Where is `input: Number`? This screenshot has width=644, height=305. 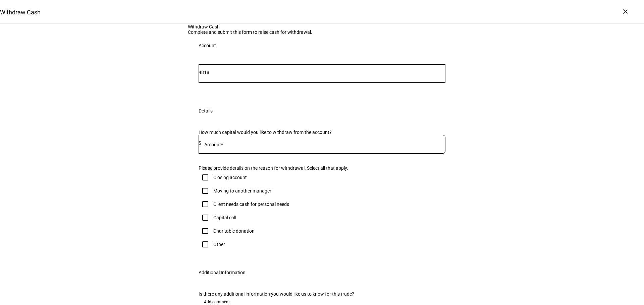 input: Number is located at coordinates (322, 72).